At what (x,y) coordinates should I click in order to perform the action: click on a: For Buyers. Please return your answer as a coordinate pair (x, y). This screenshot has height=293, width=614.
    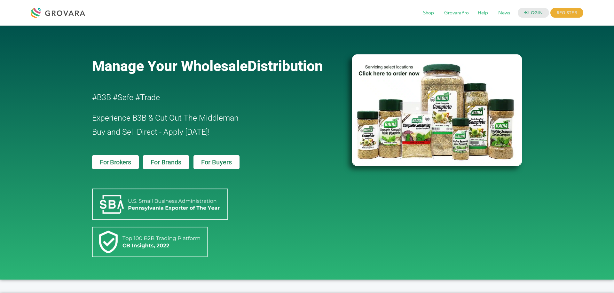
    Looking at the image, I should click on (216, 162).